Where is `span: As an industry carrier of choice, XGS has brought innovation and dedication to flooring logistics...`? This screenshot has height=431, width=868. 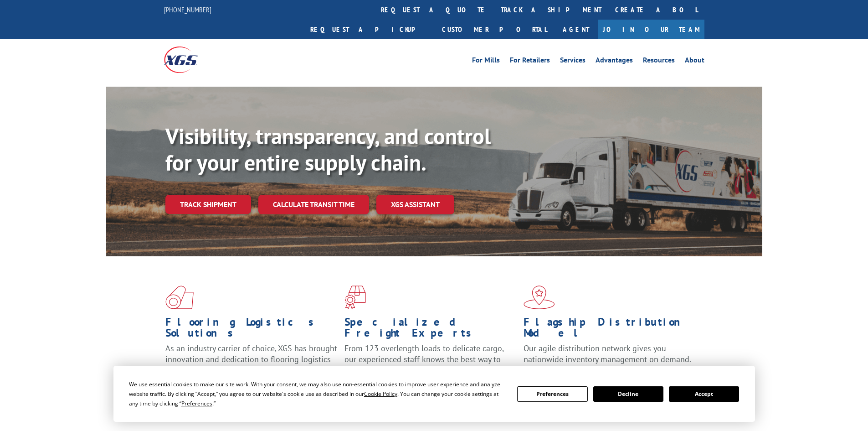
span: As an industry carrier of choice, XGS has brought innovation and dedication to flooring logistics... is located at coordinates (251, 359).